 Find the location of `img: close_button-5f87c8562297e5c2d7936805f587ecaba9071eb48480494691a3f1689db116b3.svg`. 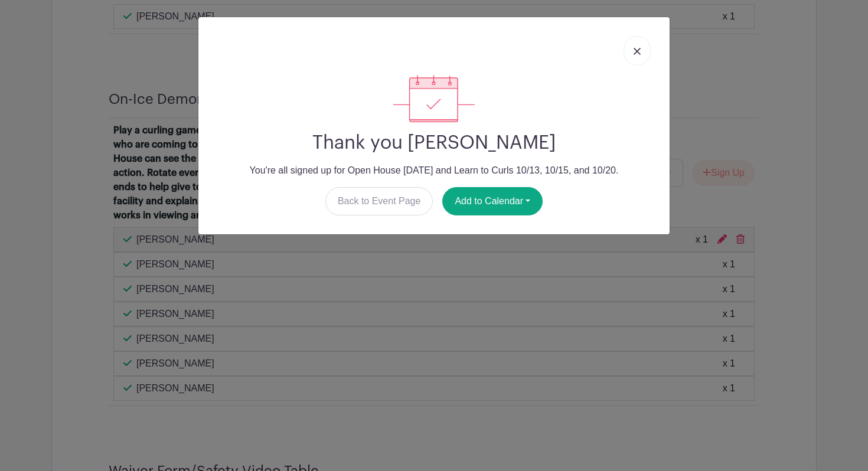

img: close_button-5f87c8562297e5c2d7936805f587ecaba9071eb48480494691a3f1689db116b3.svg is located at coordinates (636, 52).